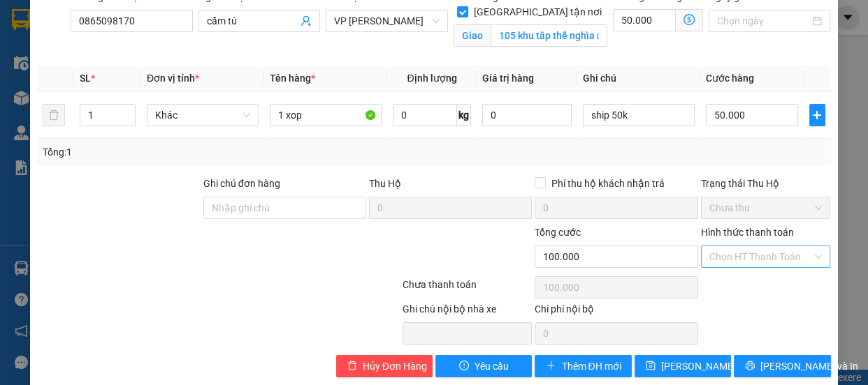  I want to click on span: Đơn vị tính, so click(173, 78).